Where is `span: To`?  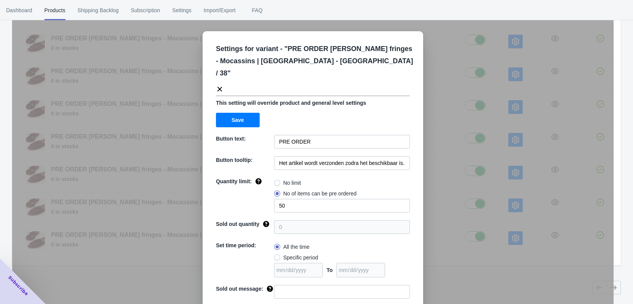
span: To is located at coordinates (330, 270).